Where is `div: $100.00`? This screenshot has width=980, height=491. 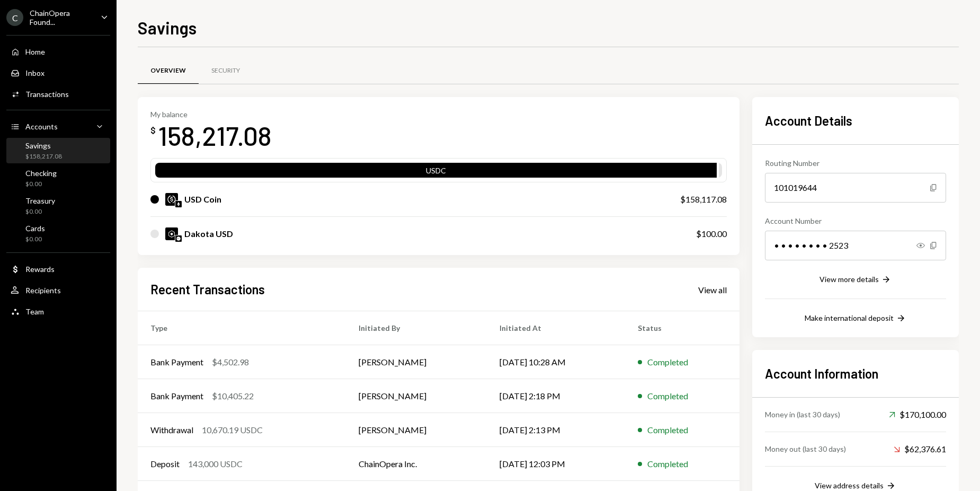
div: $100.00 is located at coordinates (711, 234).